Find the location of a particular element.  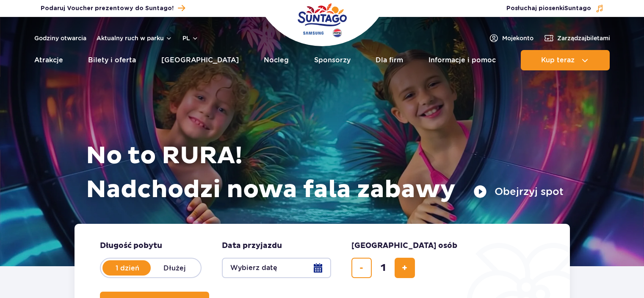

span: Zarządzaj biletami is located at coordinates (584, 38).